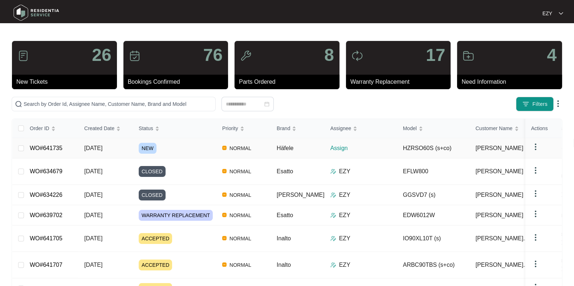 The width and height of the screenshot is (574, 286). I want to click on th: Model, so click(433, 128).